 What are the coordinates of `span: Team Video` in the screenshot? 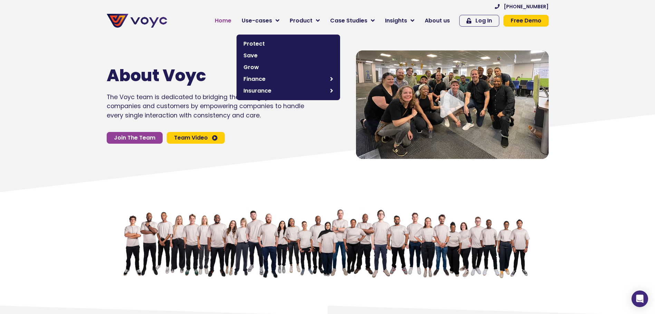 It's located at (191, 138).